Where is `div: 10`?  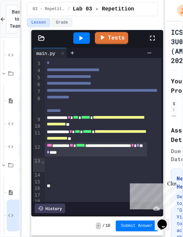
div: 10 is located at coordinates (37, 126).